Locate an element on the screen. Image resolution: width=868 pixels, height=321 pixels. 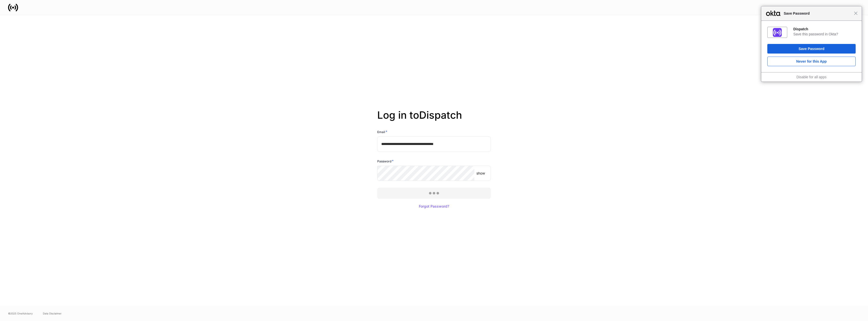
div: Dispatch is located at coordinates (824, 29).